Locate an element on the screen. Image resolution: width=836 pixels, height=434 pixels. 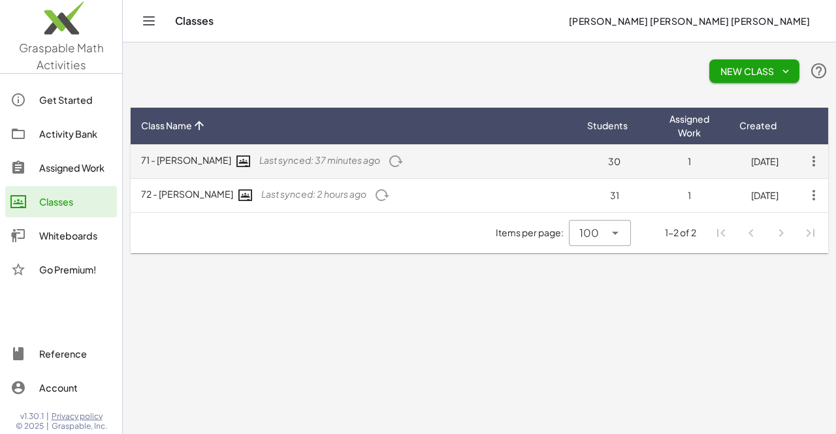
span: Students is located at coordinates (607, 125).